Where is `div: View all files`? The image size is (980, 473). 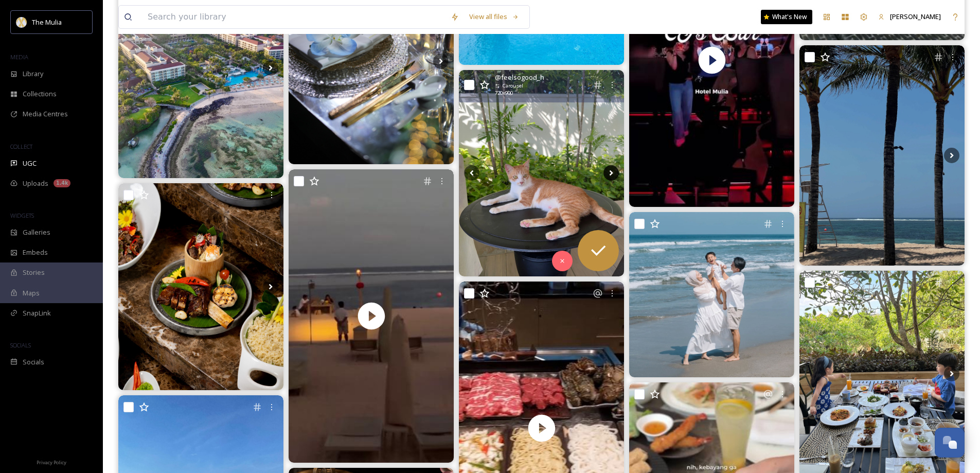 div: View all files is located at coordinates (493, 17).